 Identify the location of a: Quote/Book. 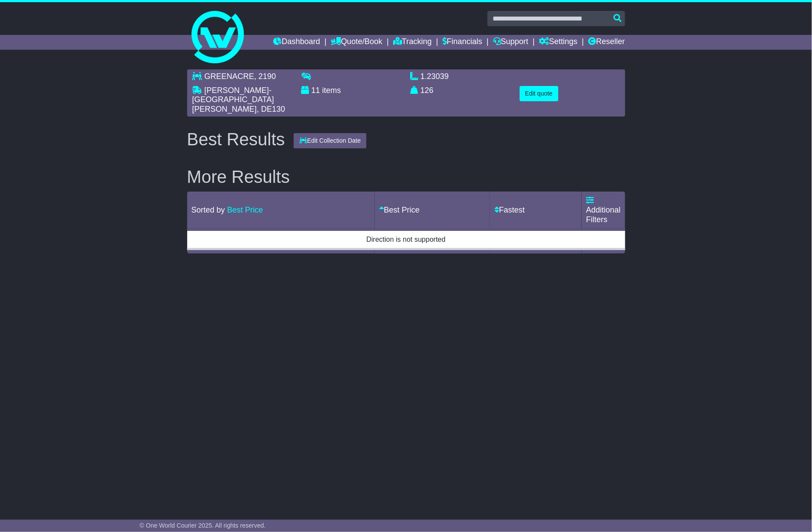
(357, 42).